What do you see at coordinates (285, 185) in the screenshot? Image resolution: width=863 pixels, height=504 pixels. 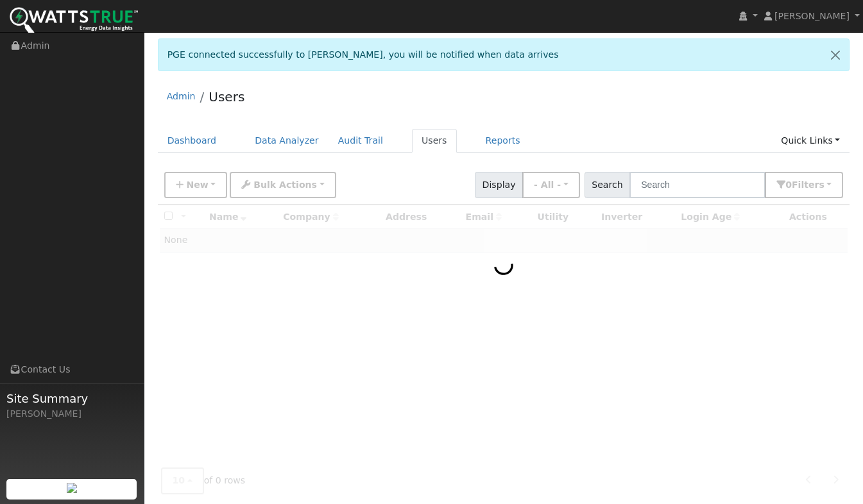 I see `span: Bulk Actions` at bounding box center [285, 185].